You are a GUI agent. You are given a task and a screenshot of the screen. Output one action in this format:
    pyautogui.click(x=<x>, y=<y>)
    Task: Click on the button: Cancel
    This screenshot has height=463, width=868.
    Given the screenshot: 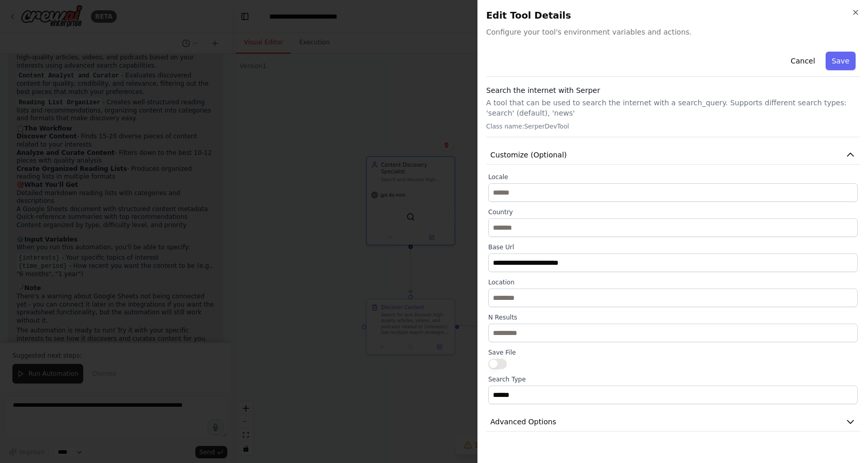 What is the action you would take?
    pyautogui.click(x=802, y=61)
    